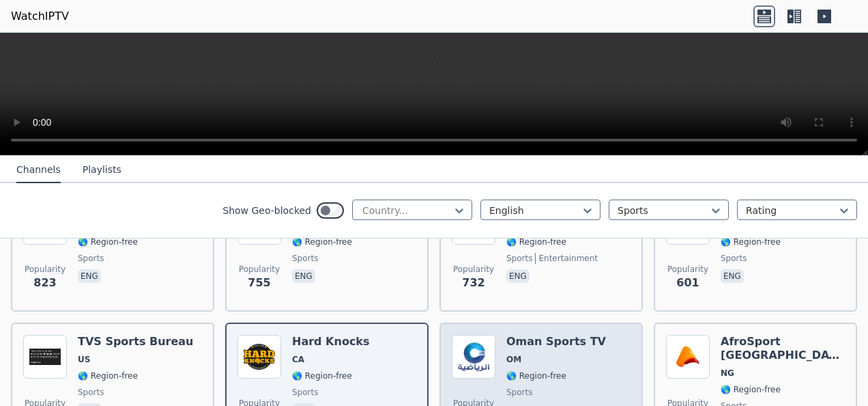 Image resolution: width=868 pixels, height=406 pixels. I want to click on span: US, so click(84, 359).